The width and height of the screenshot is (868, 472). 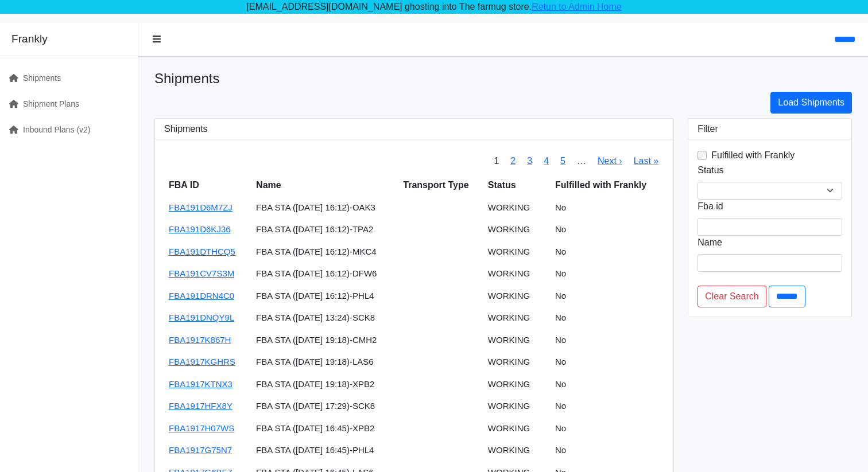 What do you see at coordinates (711, 171) in the screenshot?
I see `label: Status` at bounding box center [711, 171].